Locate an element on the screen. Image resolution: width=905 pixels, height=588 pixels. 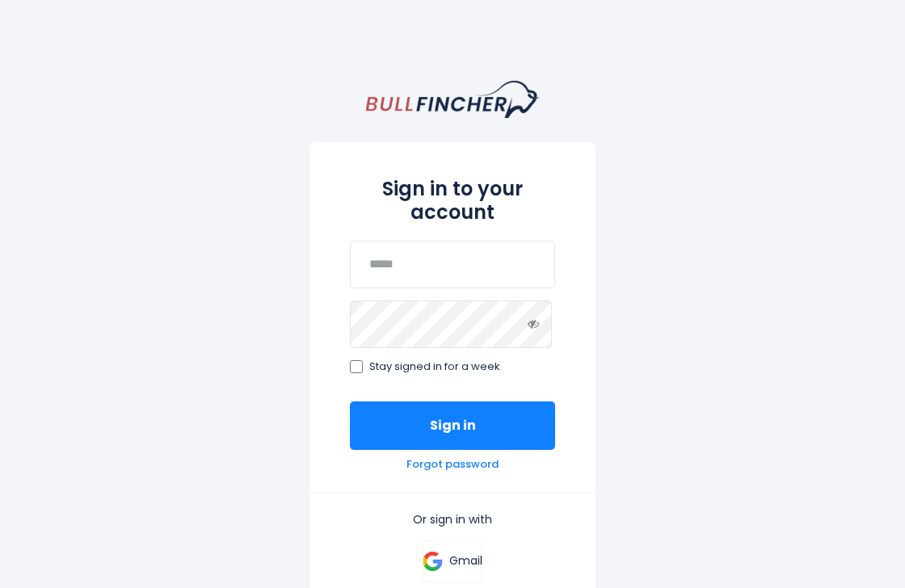
button: Sign in is located at coordinates (452, 426).